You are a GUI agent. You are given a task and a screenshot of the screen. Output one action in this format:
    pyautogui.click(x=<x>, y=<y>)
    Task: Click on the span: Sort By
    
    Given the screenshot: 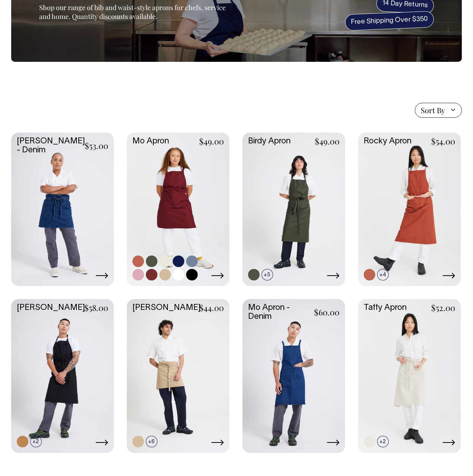 What is the action you would take?
    pyautogui.click(x=433, y=110)
    